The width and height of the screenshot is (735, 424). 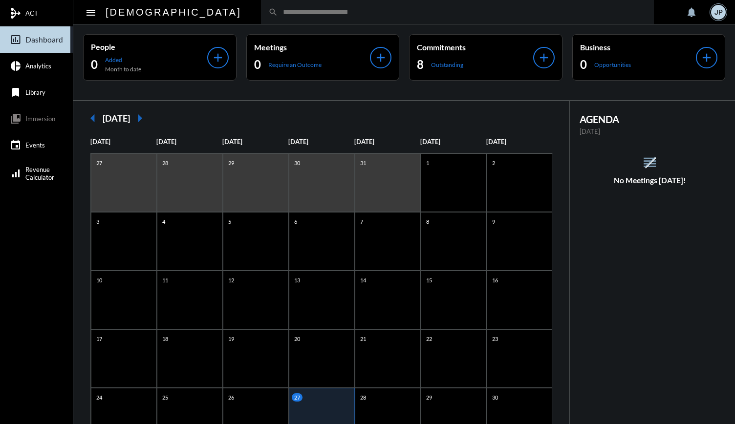 What do you see at coordinates (16, 40) in the screenshot?
I see `mat-icon: insert_chart_outlined` at bounding box center [16, 40].